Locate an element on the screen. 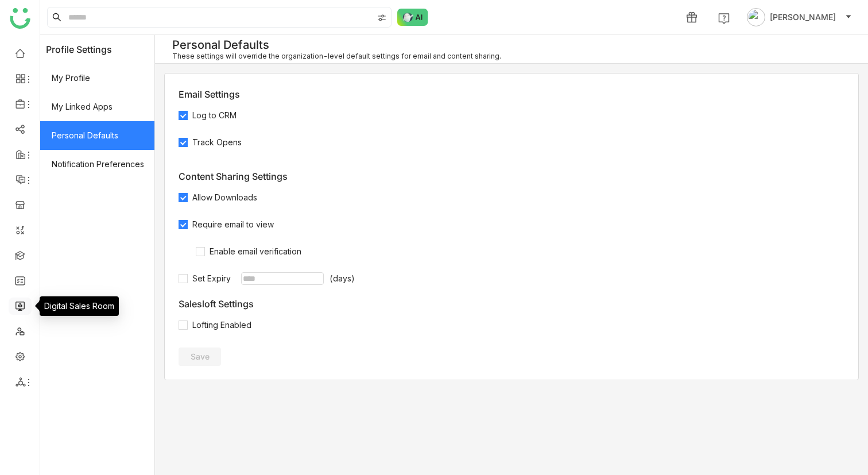 The image size is (868, 475). img: help.svg is located at coordinates (724, 18).